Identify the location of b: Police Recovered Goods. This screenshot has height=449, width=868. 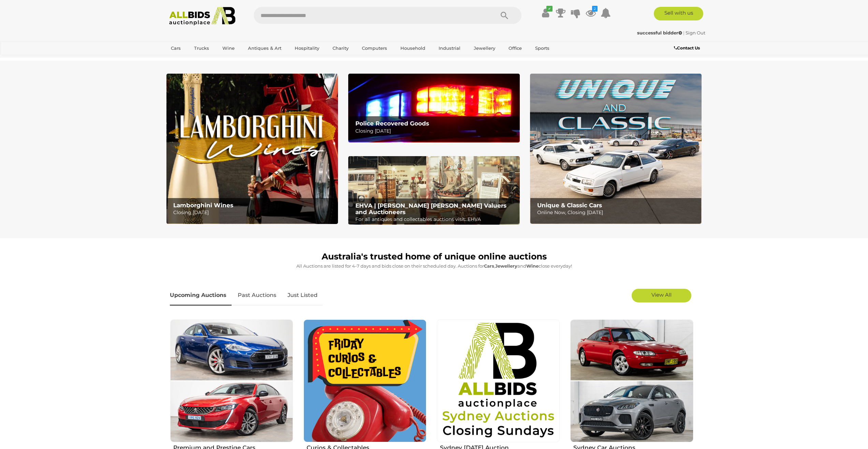
(392, 123).